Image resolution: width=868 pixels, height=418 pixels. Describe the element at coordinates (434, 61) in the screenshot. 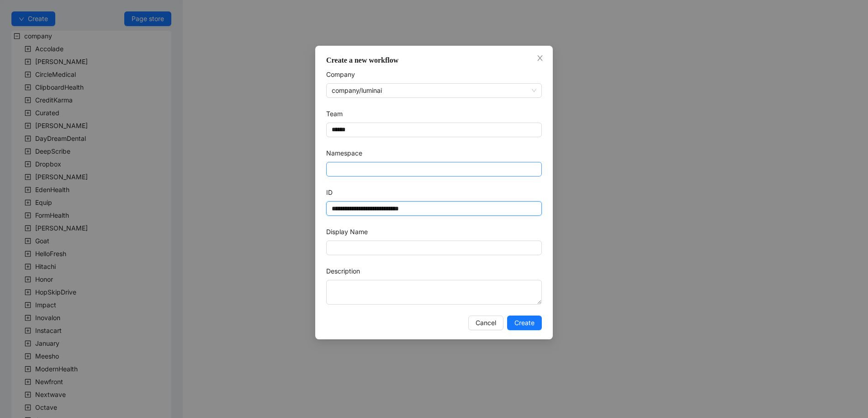

I see `div: Create a new workflow` at that location.